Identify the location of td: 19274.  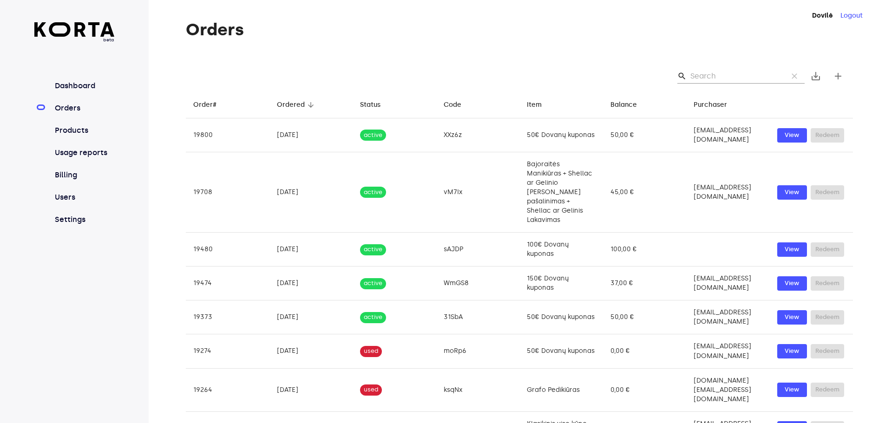
(228, 351).